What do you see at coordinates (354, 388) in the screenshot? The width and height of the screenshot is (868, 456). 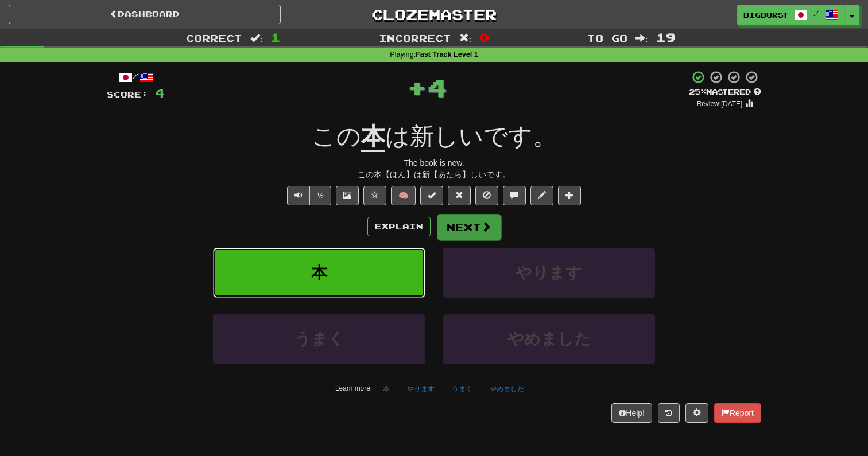 I see `small: Learn more:` at bounding box center [354, 388].